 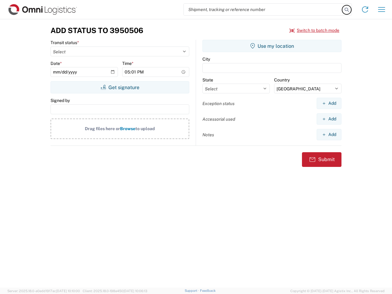 What do you see at coordinates (281, 80) in the screenshot?
I see `label: Country` at bounding box center [281, 80].